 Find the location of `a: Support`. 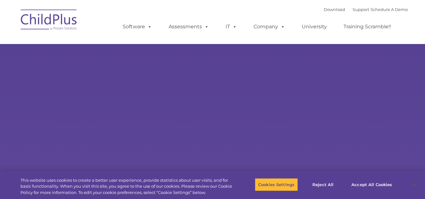

a: Support is located at coordinates (361, 9).